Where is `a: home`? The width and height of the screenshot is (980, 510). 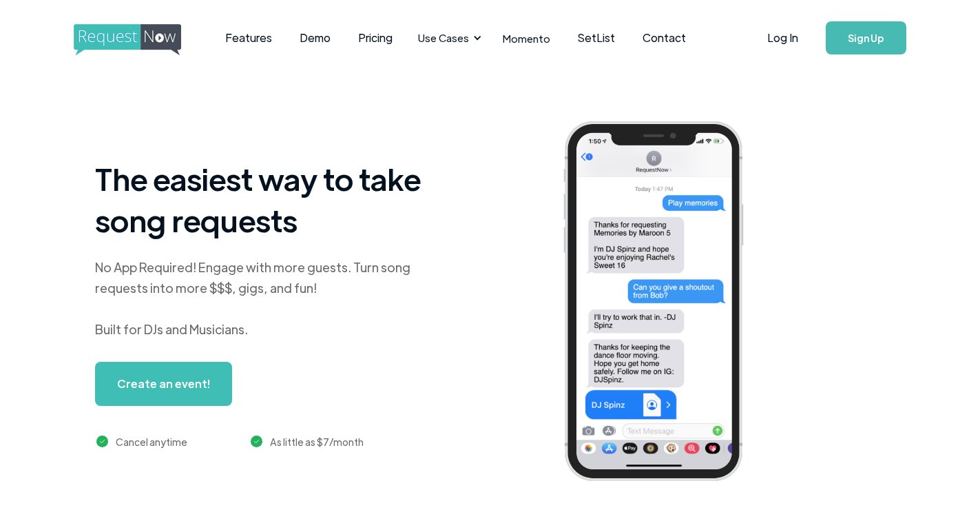
a: home is located at coordinates (126, 38).